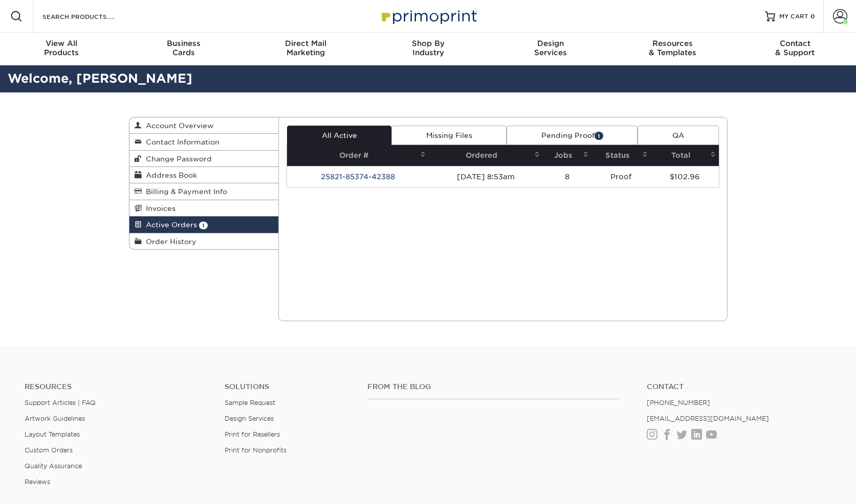  What do you see at coordinates (738, 387) in the screenshot?
I see `h4: Contact` at bounding box center [738, 387].